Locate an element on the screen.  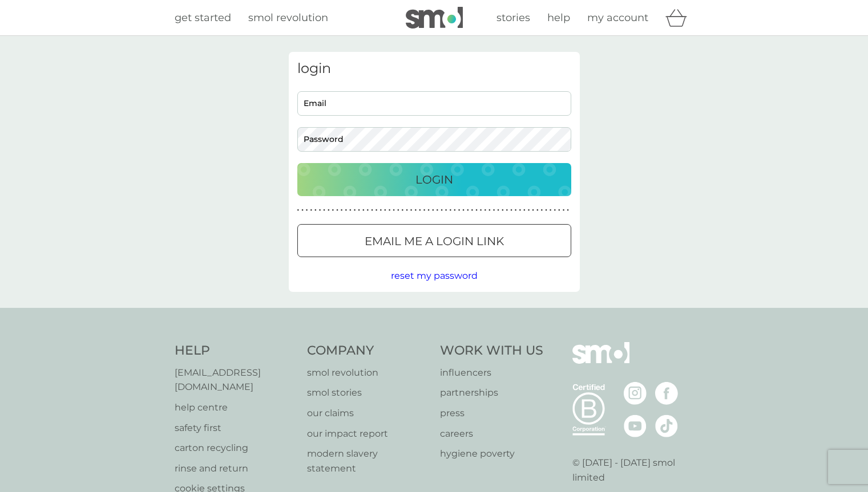
p: Login is located at coordinates (434, 180).